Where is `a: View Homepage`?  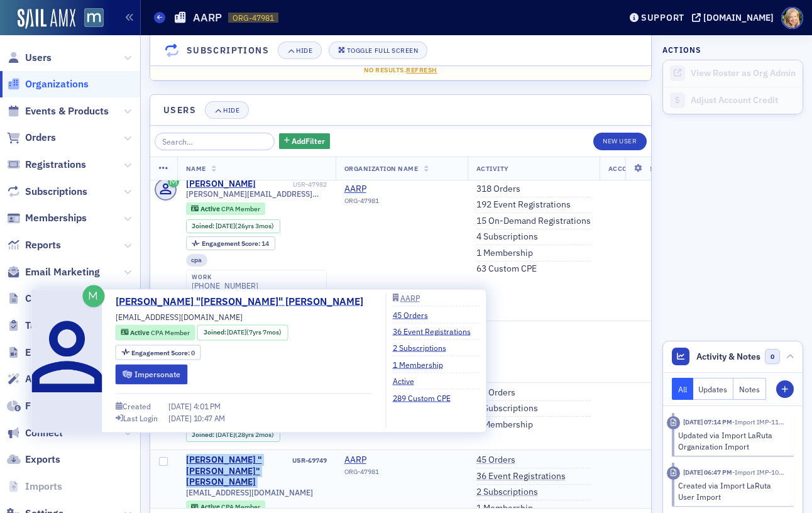
a: View Homepage is located at coordinates (89, 19).